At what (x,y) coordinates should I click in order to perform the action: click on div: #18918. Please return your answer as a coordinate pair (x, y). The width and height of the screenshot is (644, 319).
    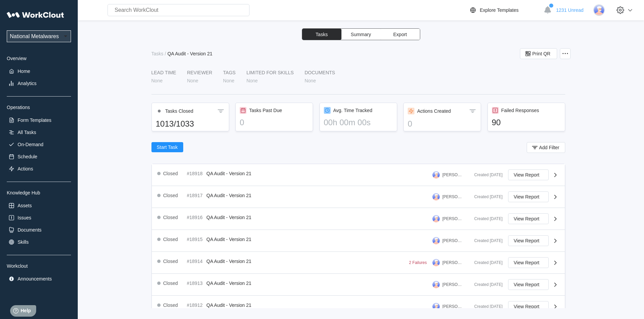
    Looking at the image, I should click on (195, 173).